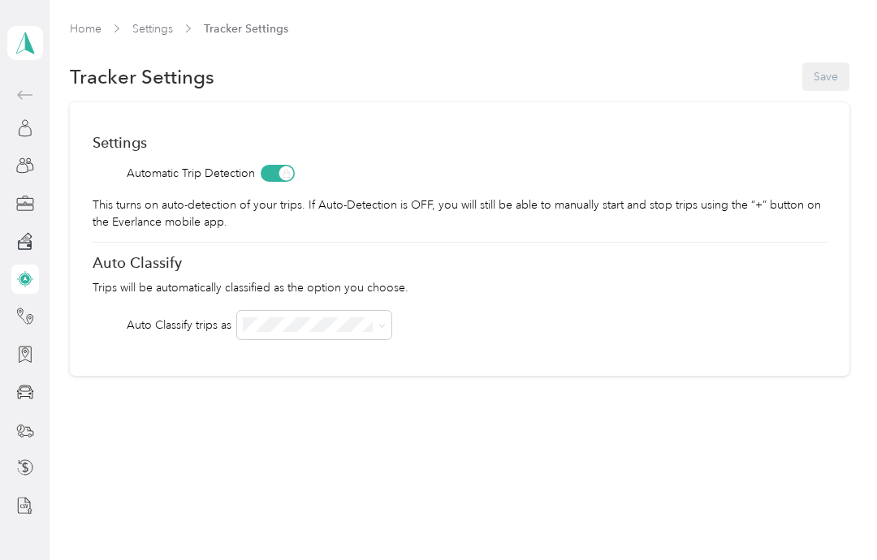 The image size is (877, 560). I want to click on div: Settings, so click(460, 142).